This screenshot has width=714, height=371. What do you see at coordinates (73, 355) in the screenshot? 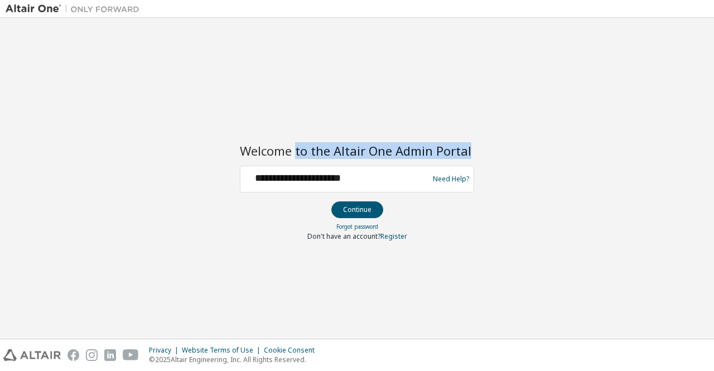
I see `img: facebook.svg` at bounding box center [73, 355].